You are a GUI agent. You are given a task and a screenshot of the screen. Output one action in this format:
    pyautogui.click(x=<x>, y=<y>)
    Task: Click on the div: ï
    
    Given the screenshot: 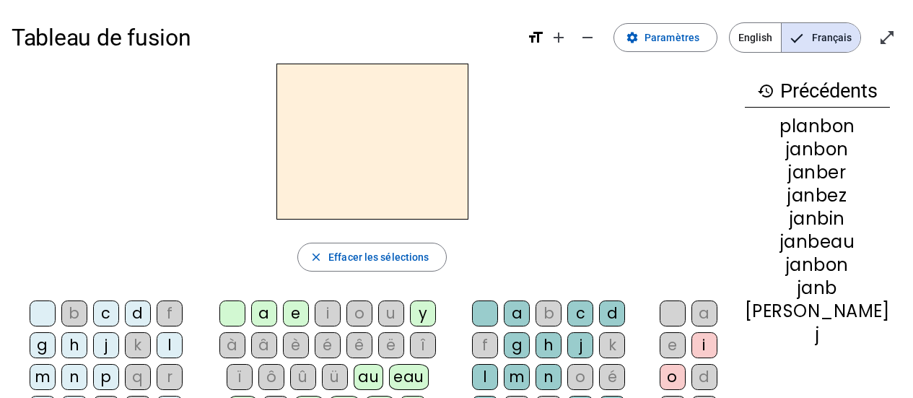 What is the action you would take?
    pyautogui.click(x=240, y=377)
    